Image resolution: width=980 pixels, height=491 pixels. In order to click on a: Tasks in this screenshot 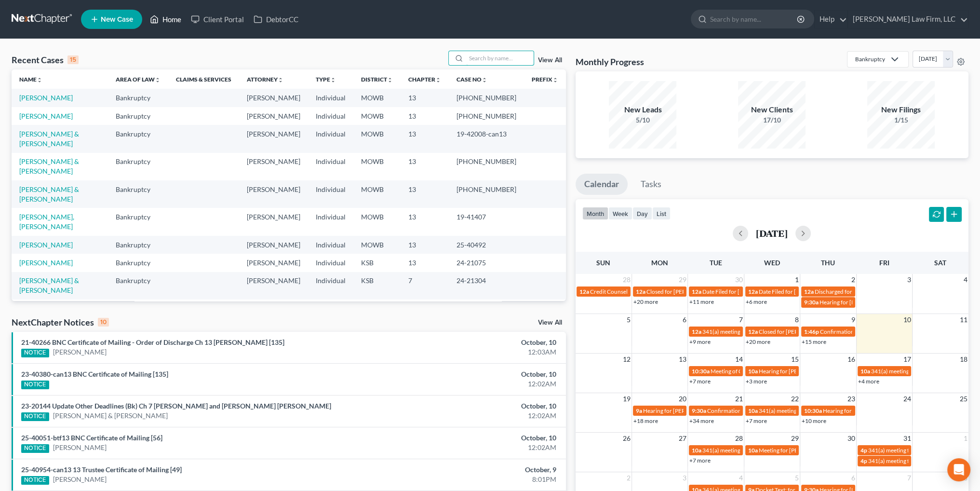, I will do `click(651, 184)`.